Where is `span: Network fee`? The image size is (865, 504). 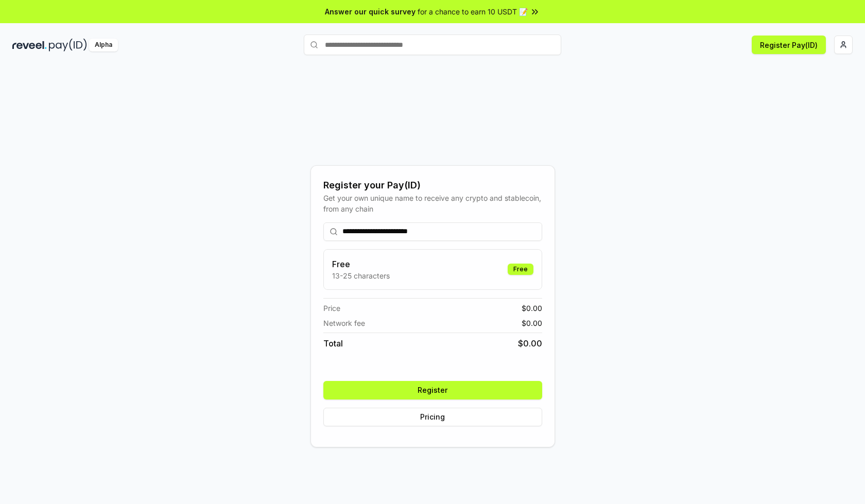 span: Network fee is located at coordinates (343, 322).